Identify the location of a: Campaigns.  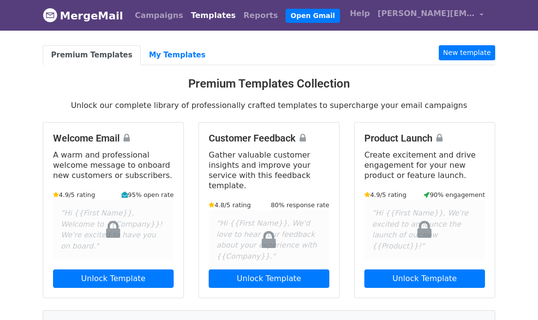
(159, 16).